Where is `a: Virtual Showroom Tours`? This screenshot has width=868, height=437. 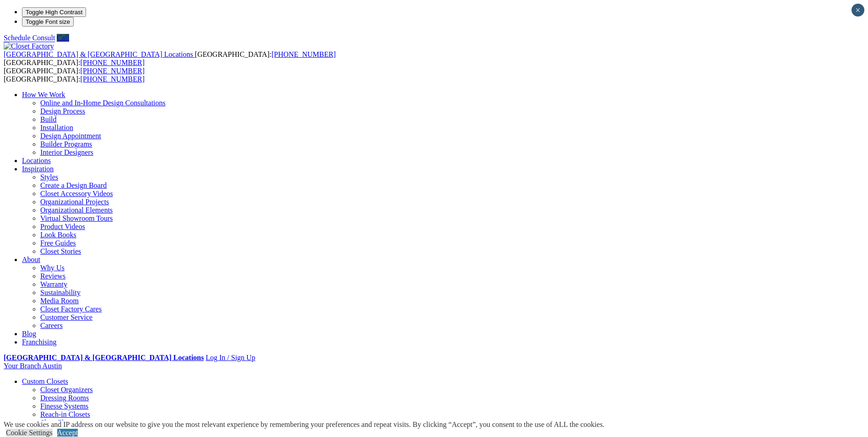
a: Virtual Showroom Tours is located at coordinates (76, 218).